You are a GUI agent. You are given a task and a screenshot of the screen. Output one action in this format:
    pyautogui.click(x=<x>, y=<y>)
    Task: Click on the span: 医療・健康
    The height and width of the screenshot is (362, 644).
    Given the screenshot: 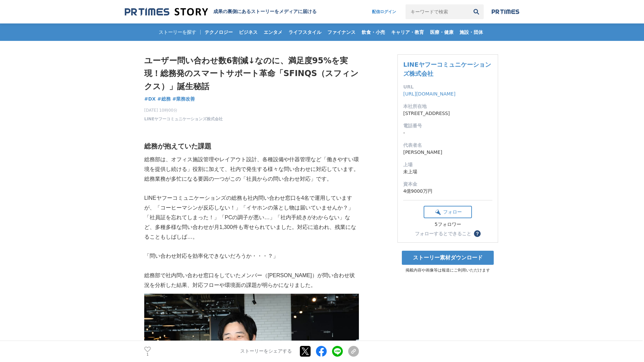 What is the action you would take?
    pyautogui.click(x=441, y=33)
    